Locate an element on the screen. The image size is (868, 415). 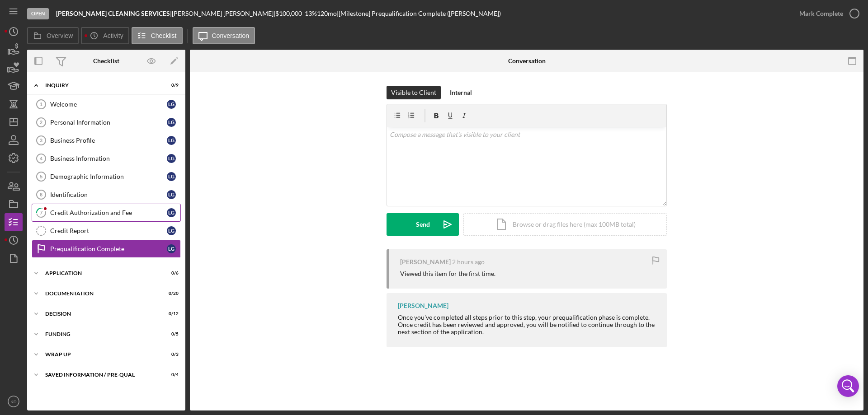
a: 4Business InformationLG is located at coordinates (106, 158).